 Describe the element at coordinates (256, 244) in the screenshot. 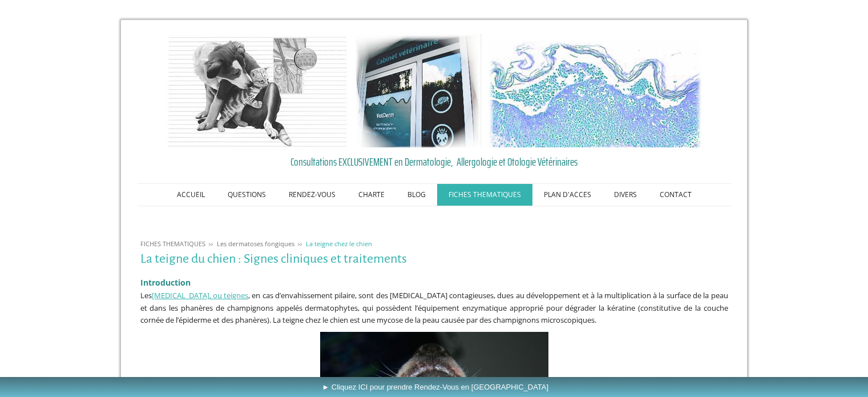

I see `span: Les dermatoses fongiques` at that location.